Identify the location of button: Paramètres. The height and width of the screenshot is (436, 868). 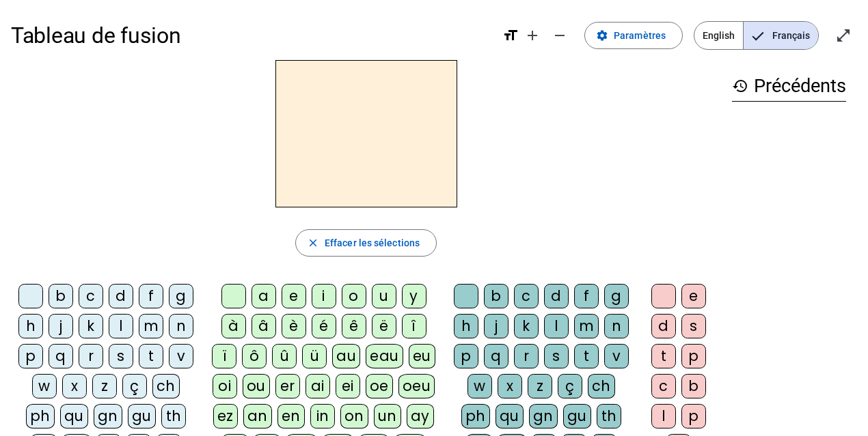
(634, 35).